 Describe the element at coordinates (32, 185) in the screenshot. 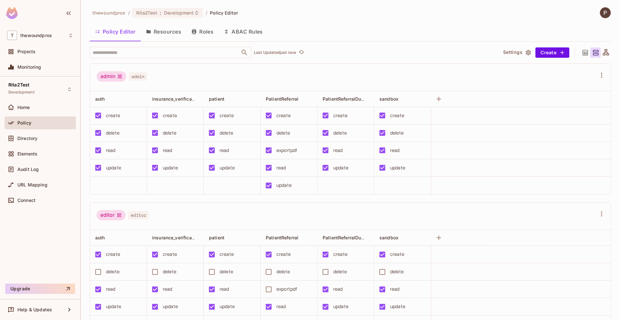

I see `span: URL Mapping` at that location.